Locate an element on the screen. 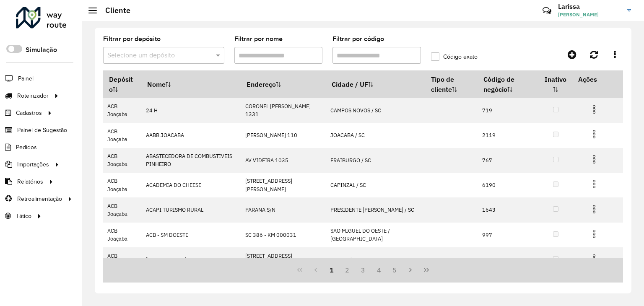 Image resolution: width=644 pixels, height=306 pixels. td: 2119 is located at coordinates (508, 135).